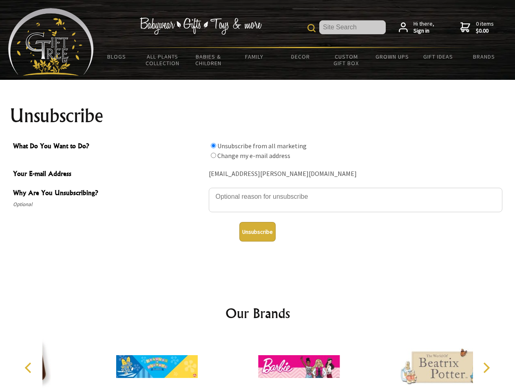  Describe the element at coordinates (486, 368) in the screenshot. I see `button: Next` at that location.